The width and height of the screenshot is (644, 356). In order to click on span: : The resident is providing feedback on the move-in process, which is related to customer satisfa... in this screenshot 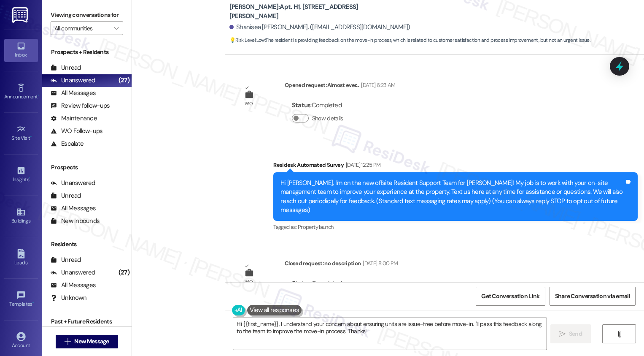, I will do `click(409, 40)`.